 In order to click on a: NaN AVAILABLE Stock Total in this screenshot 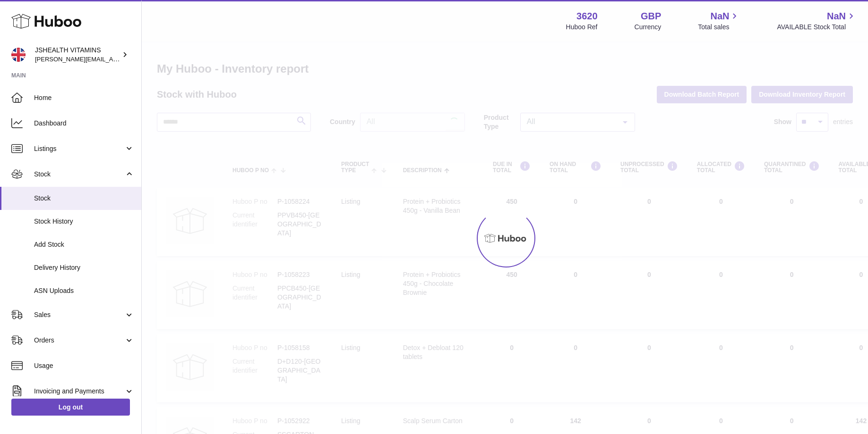, I will do `click(817, 21)`.